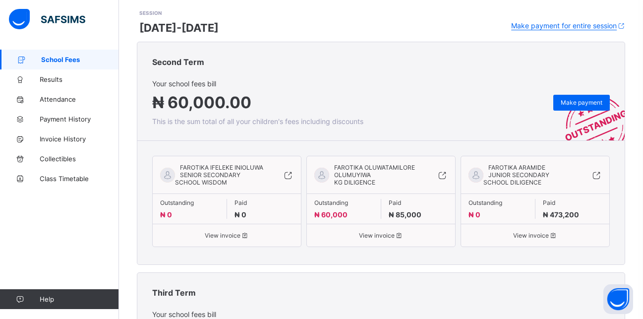 The image size is (643, 319). Describe the element at coordinates (80, 59) in the screenshot. I see `span: School Fees` at that location.